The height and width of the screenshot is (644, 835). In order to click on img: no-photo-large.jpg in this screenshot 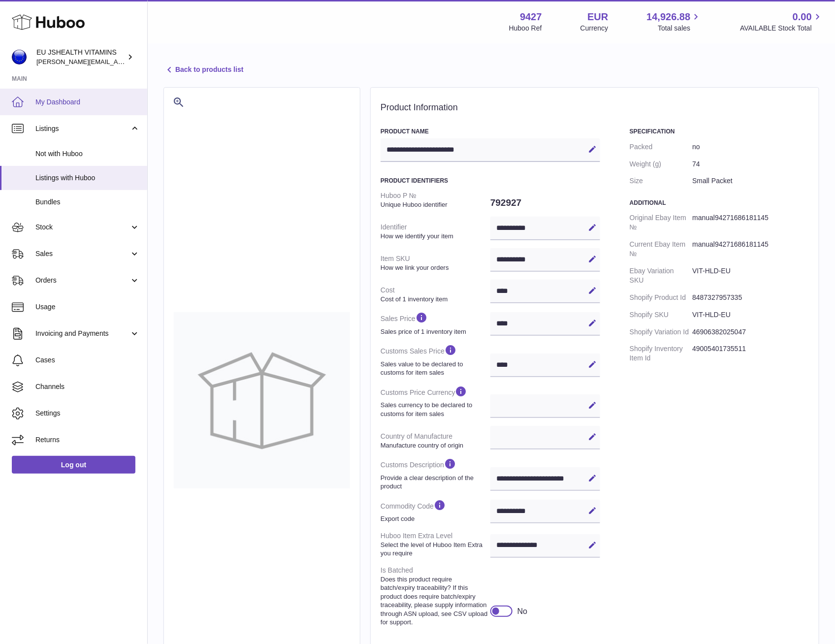, I will do `click(261, 400)`.